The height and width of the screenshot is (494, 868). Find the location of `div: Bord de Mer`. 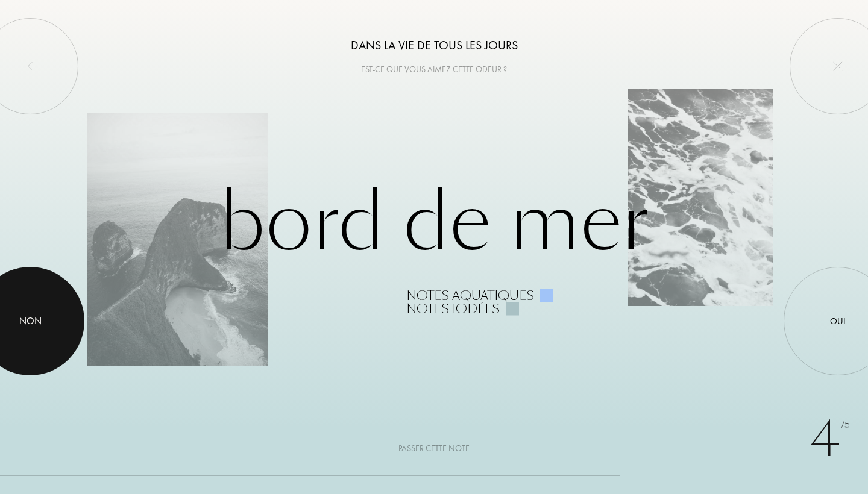

div: Bord de Mer is located at coordinates (434, 247).